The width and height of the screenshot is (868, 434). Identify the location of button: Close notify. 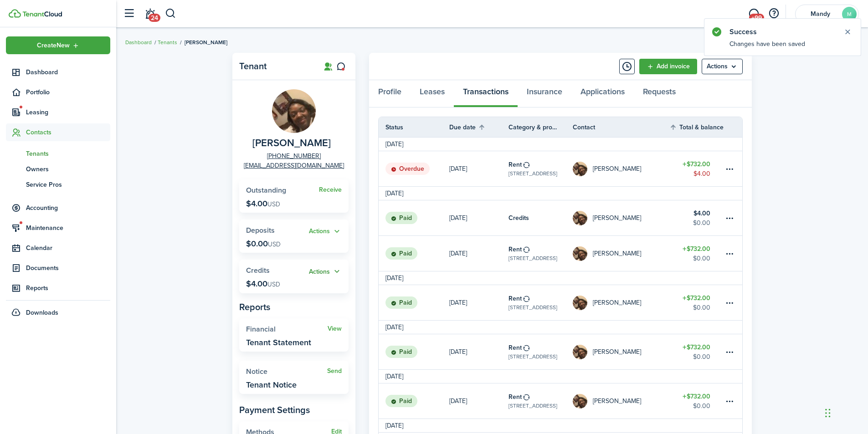
(847, 32).